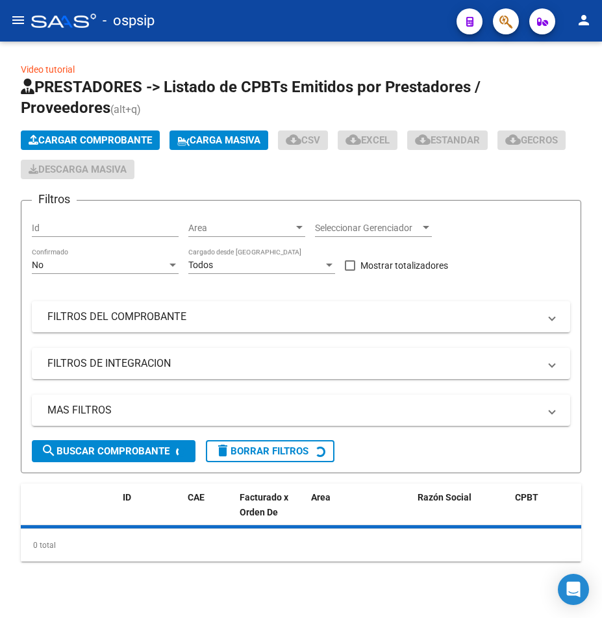 Image resolution: width=602 pixels, height=618 pixels. I want to click on span: Descarga Masiva, so click(77, 169).